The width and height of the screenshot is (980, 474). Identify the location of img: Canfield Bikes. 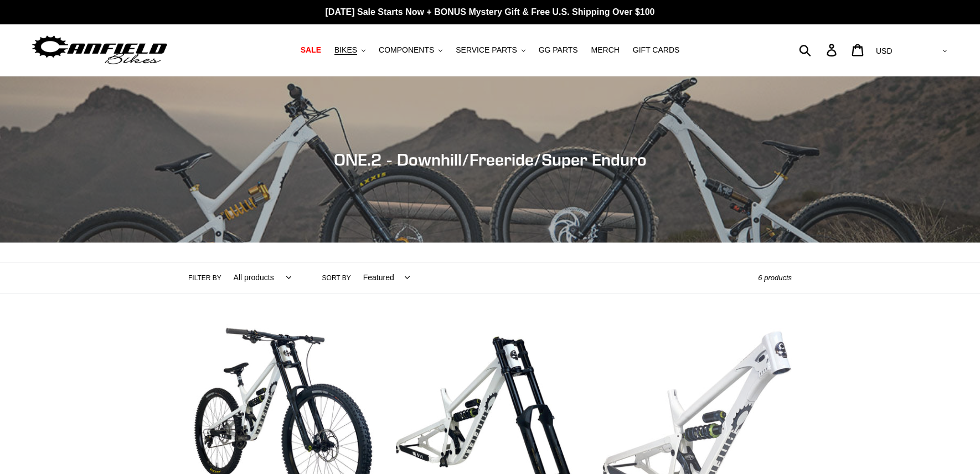
(100, 50).